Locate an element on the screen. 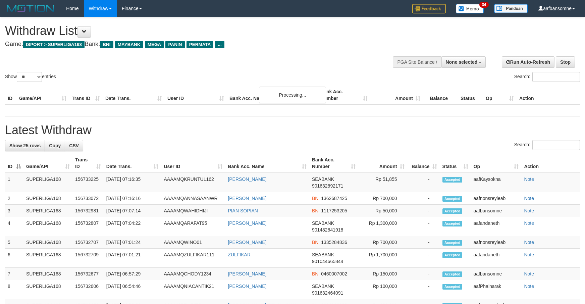  span: CSV is located at coordinates (74, 145).